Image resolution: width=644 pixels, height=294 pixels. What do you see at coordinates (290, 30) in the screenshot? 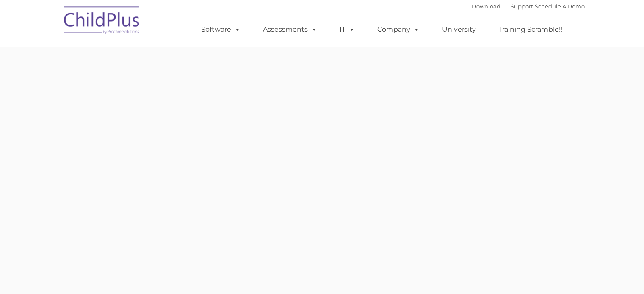
I see `a: Assessments` at bounding box center [290, 30].